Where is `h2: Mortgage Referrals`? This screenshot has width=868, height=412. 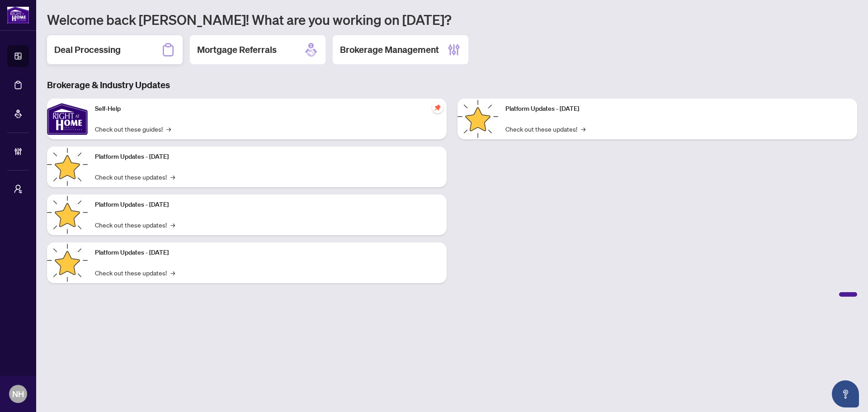
h2: Mortgage Referrals is located at coordinates (237, 50).